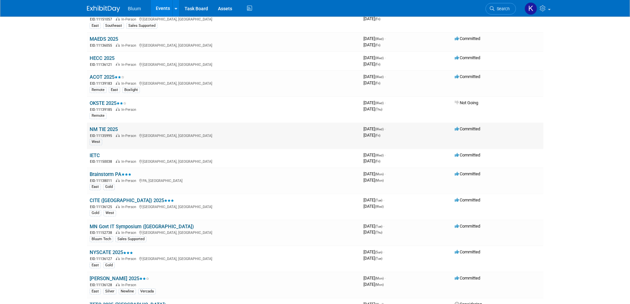 The width and height of the screenshot is (630, 304). What do you see at coordinates (110, 174) in the screenshot?
I see `a: Brainstorm PA` at bounding box center [110, 174].